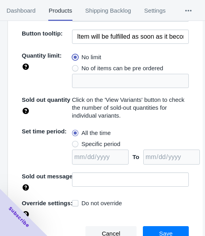  What do you see at coordinates (19, 217) in the screenshot?
I see `span: Subscribe` at bounding box center [19, 217].